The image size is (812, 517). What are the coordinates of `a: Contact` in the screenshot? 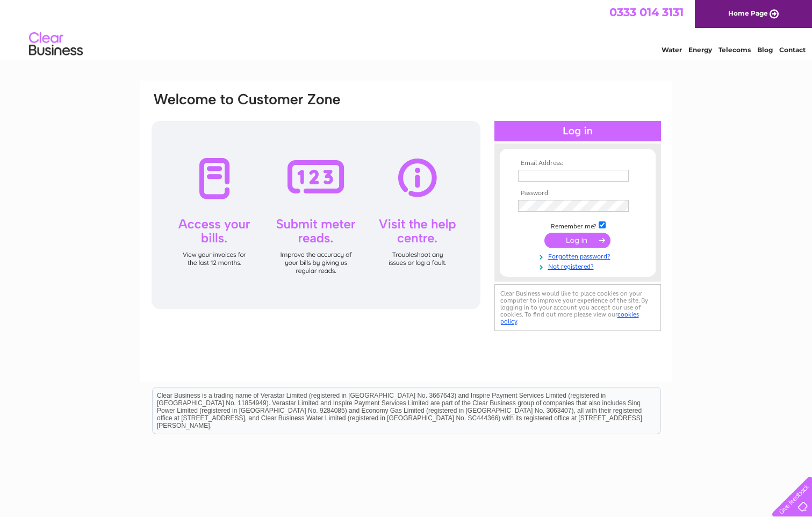 It's located at (793, 49).